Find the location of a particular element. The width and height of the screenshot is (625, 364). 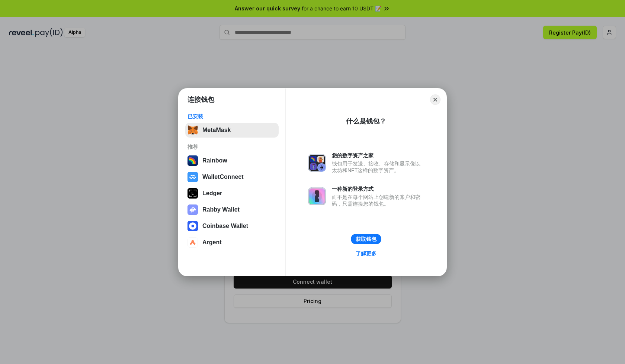

div: 一种新的登录方式 is located at coordinates (378, 189).